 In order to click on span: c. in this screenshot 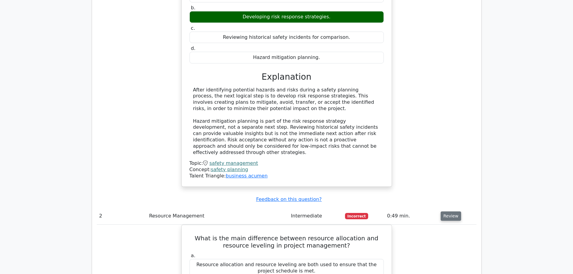, I will do `click(193, 28)`.